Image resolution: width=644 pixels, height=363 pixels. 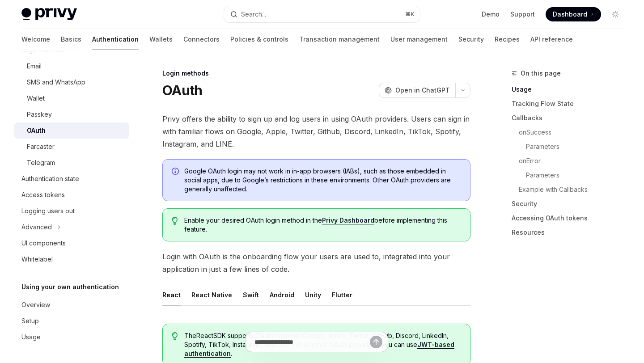 I want to click on a: Wallet, so click(x=71, y=98).